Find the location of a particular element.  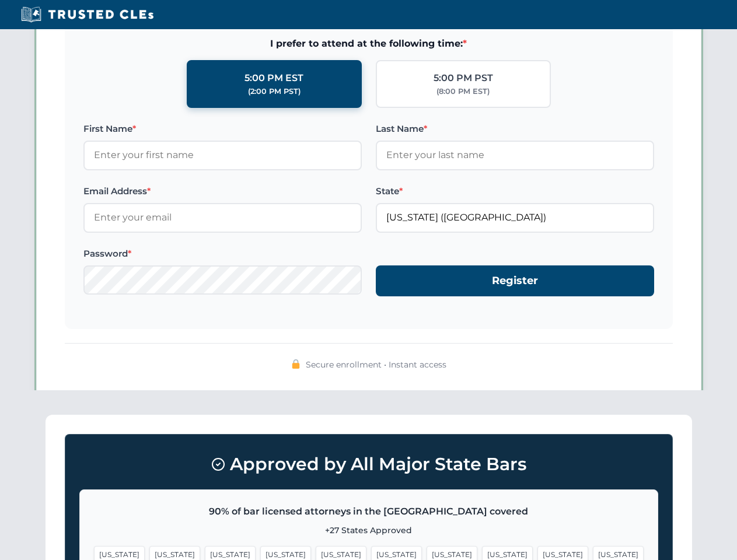

img: Trusted CLEs is located at coordinates (87, 15).